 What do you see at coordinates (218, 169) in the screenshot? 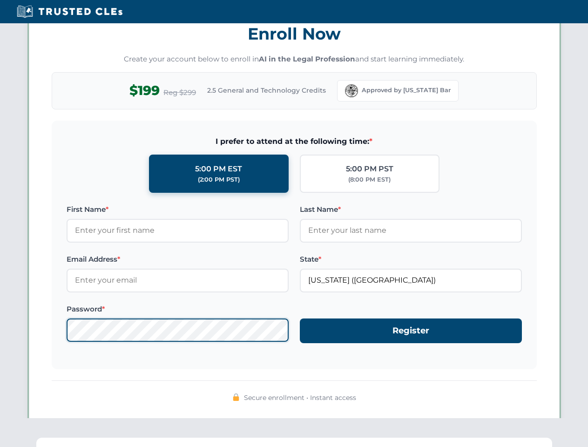
I see `div: 5:00 PM EST` at bounding box center [218, 169].